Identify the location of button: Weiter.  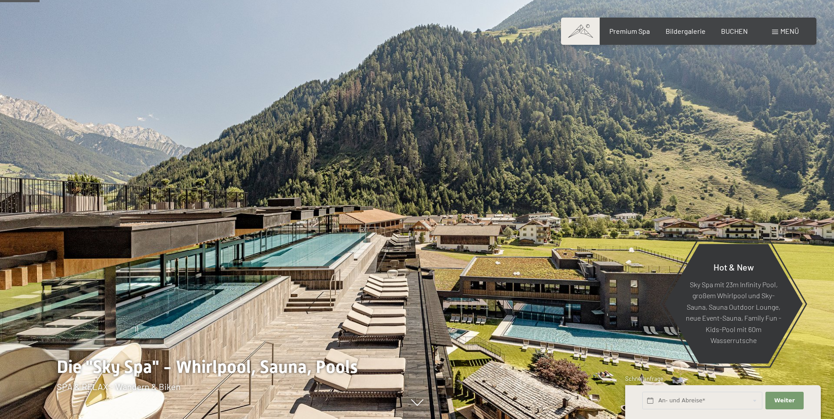
(784, 401).